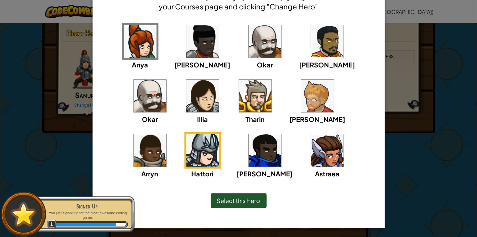 The width and height of the screenshot is (477, 237). Describe the element at coordinates (203, 174) in the screenshot. I see `span: Hattori` at that location.